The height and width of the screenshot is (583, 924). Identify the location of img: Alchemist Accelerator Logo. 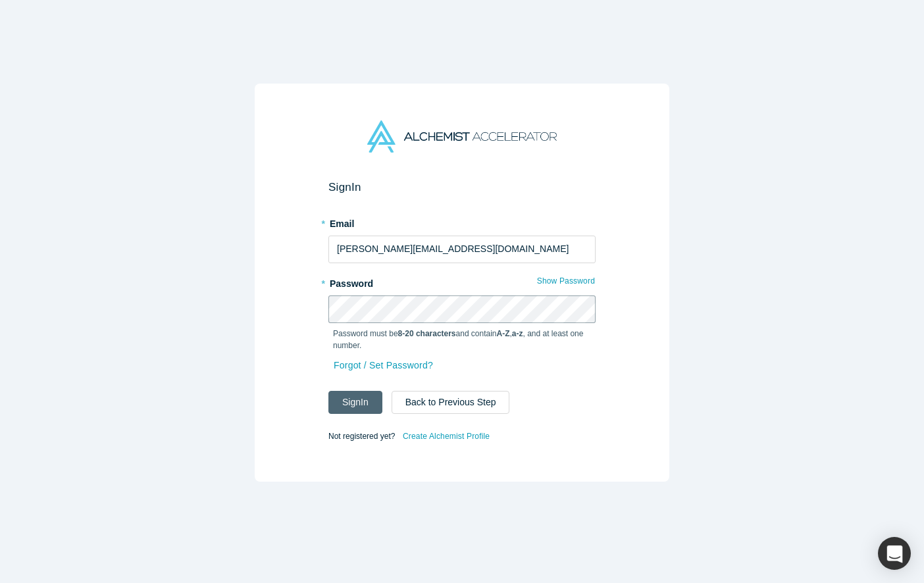
(462, 136).